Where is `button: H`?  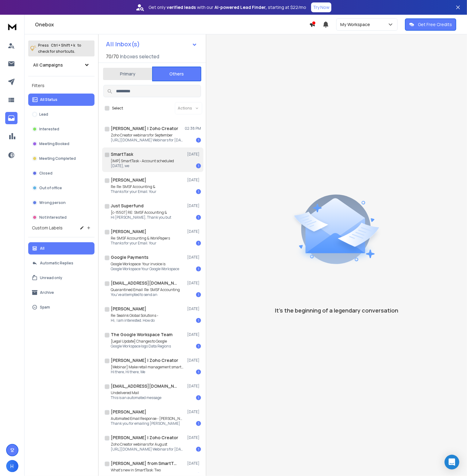
button: H is located at coordinates (12, 467).